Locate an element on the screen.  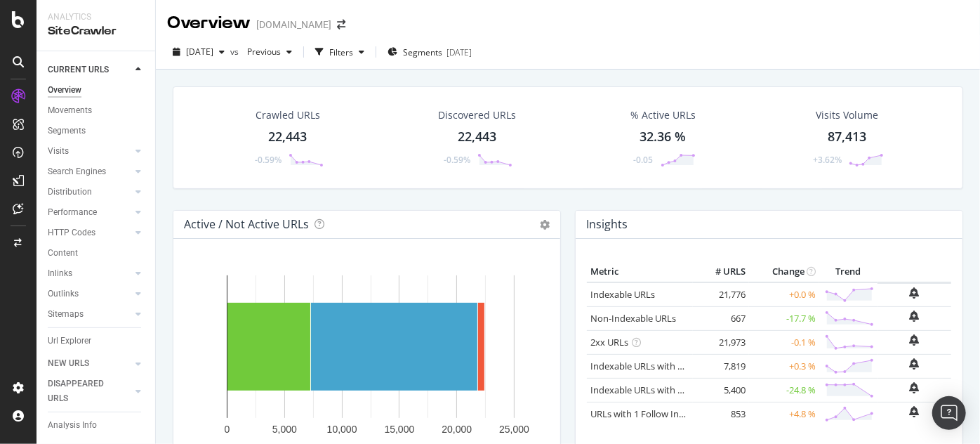
th: Trend is located at coordinates (848, 272).